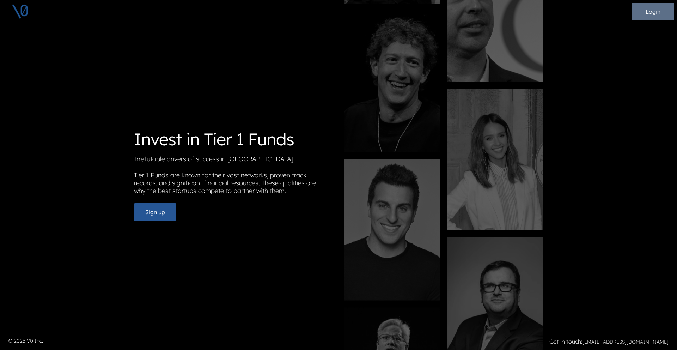  I want to click on h1: Invest in Tier 1 Funds, so click(233, 139).